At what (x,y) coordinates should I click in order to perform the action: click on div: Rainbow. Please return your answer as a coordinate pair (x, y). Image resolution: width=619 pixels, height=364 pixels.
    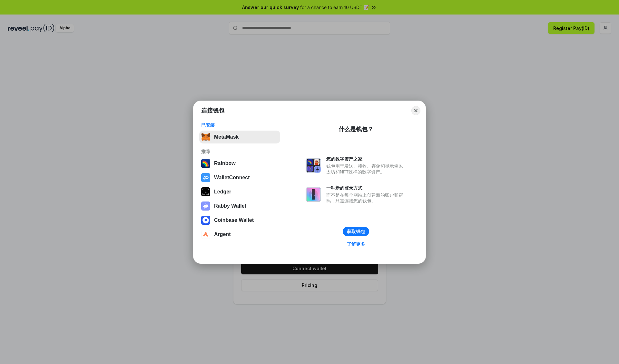
    Looking at the image, I should click on (225, 164).